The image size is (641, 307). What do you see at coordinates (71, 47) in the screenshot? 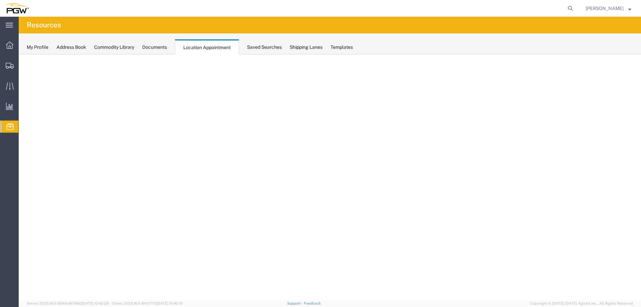
I see `div: Address Book` at bounding box center [71, 47].